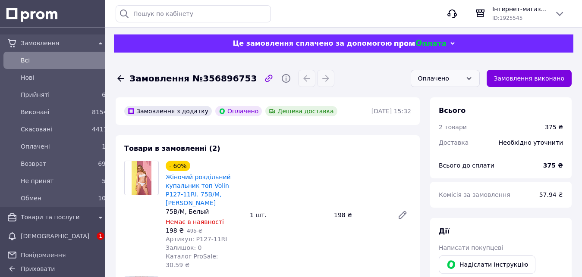  I want to click on span: Приховати, so click(38, 269).